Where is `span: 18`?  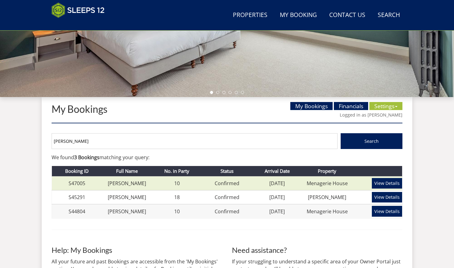
span: 18 is located at coordinates (177, 197).